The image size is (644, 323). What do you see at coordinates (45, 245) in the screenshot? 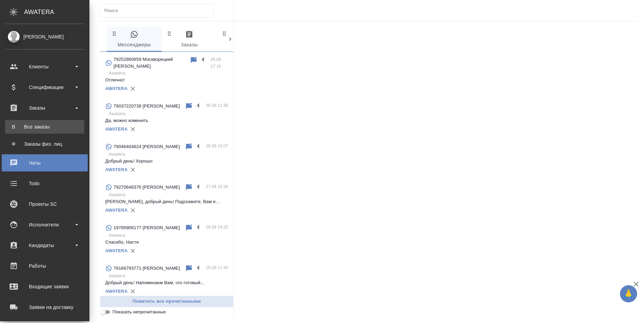
I see `div: Кандидаты` at bounding box center [45, 245].